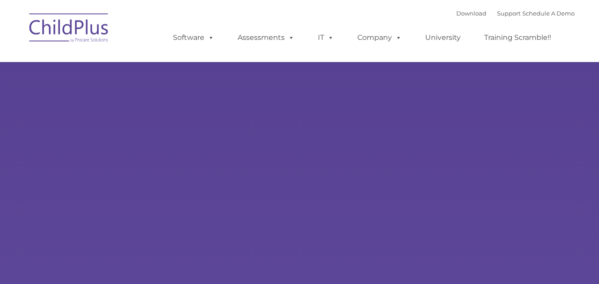  What do you see at coordinates (471, 13) in the screenshot?
I see `a: Download` at bounding box center [471, 13].